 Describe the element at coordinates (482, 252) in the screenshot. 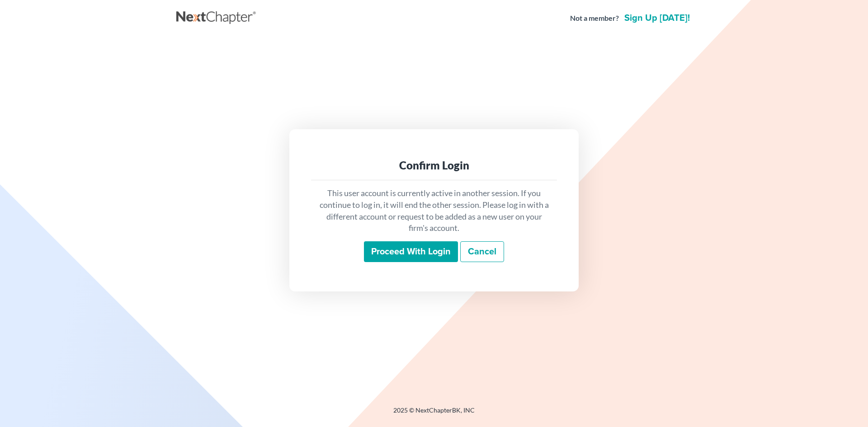

I see `a: Cancel` at that location.